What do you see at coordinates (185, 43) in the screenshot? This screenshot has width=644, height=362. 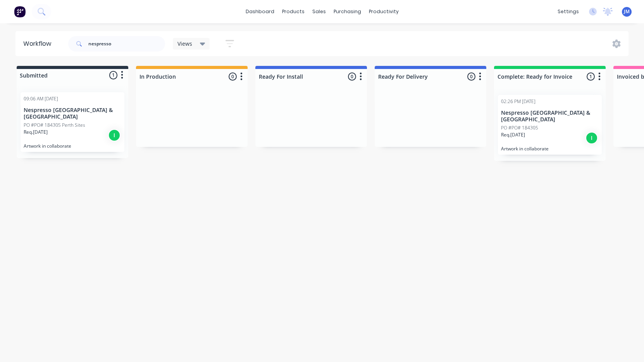 I see `span: Views` at bounding box center [185, 43].